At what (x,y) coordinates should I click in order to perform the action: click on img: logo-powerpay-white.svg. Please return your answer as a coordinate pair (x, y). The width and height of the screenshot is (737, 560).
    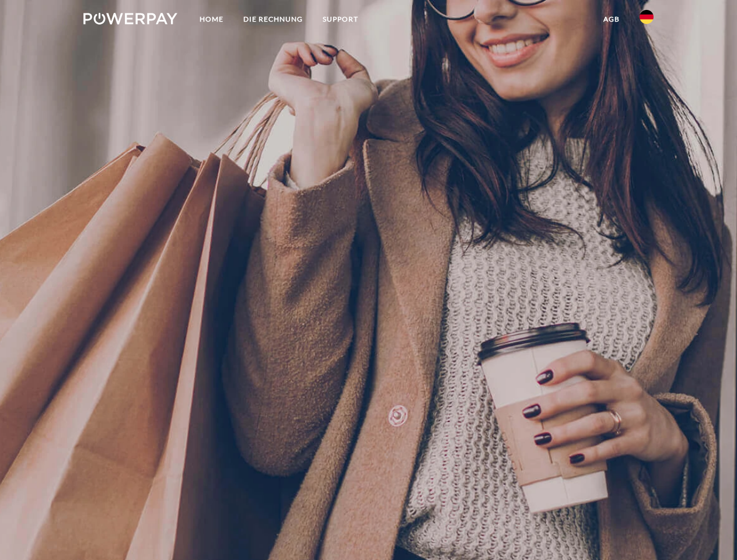
    Looking at the image, I should click on (130, 19).